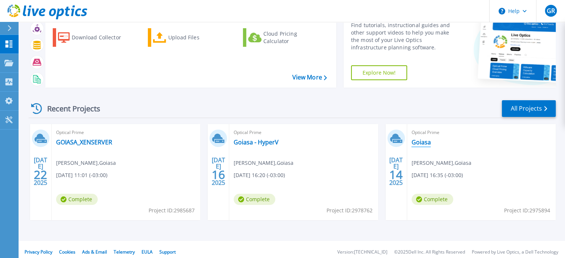 The width and height of the screenshot is (565, 258). Describe the element at coordinates (168, 252) in the screenshot. I see `a: Support` at that location.